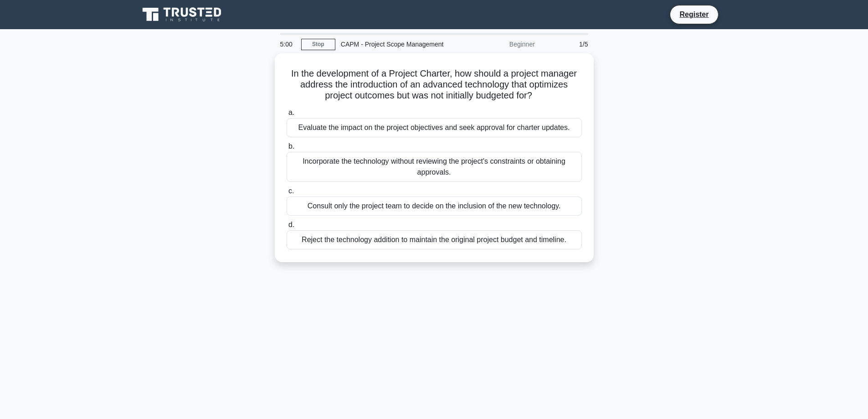 The height and width of the screenshot is (419, 868). Describe the element at coordinates (291, 112) in the screenshot. I see `span: a.` at that location.